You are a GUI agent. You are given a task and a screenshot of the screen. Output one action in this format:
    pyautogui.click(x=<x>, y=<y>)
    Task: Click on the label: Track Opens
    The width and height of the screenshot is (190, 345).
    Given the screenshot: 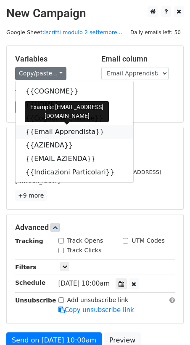 What is the action you would take?
    pyautogui.click(x=86, y=241)
    